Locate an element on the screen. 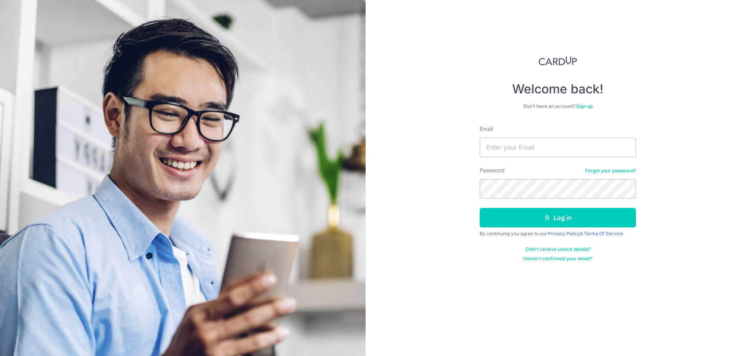  a: Forgot your password? is located at coordinates (610, 171).